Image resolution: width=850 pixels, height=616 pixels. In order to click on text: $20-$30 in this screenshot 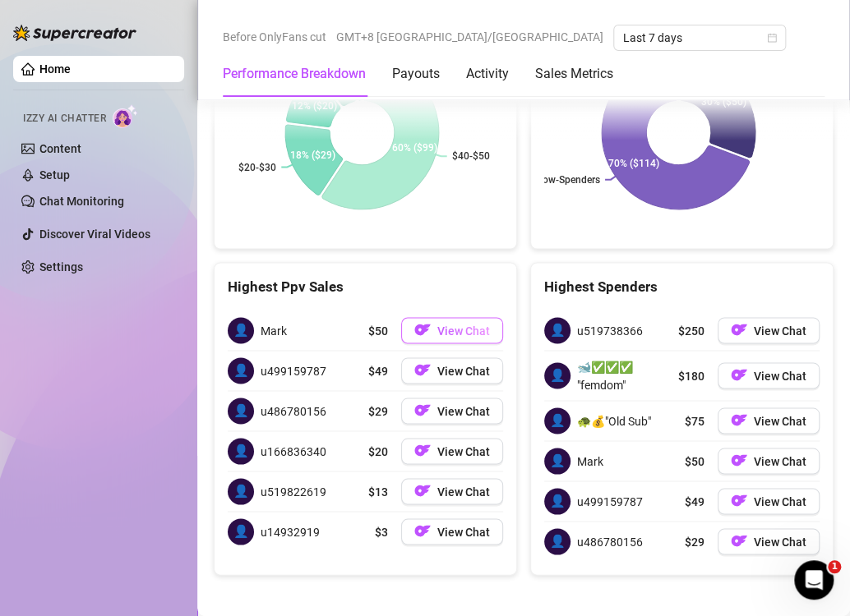, I will do `click(257, 167)`.